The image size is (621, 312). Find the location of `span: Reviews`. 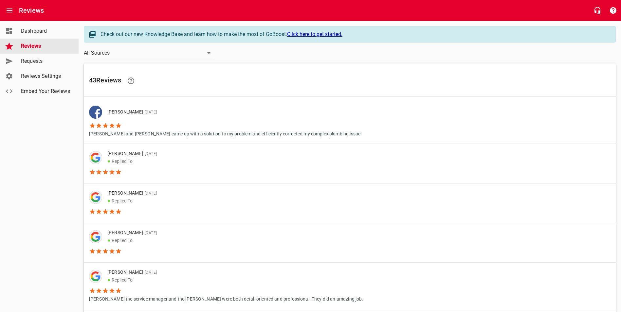

span: Reviews is located at coordinates (46, 46).